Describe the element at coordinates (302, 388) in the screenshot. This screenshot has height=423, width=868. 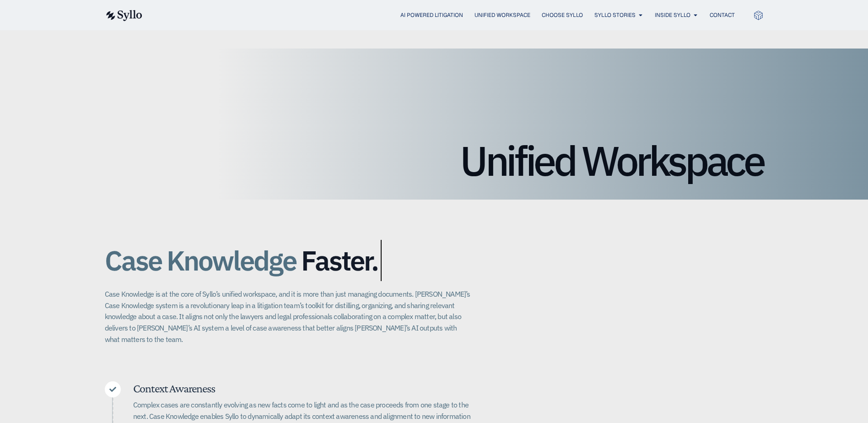
I see `h5: Context Awareness` at that location.